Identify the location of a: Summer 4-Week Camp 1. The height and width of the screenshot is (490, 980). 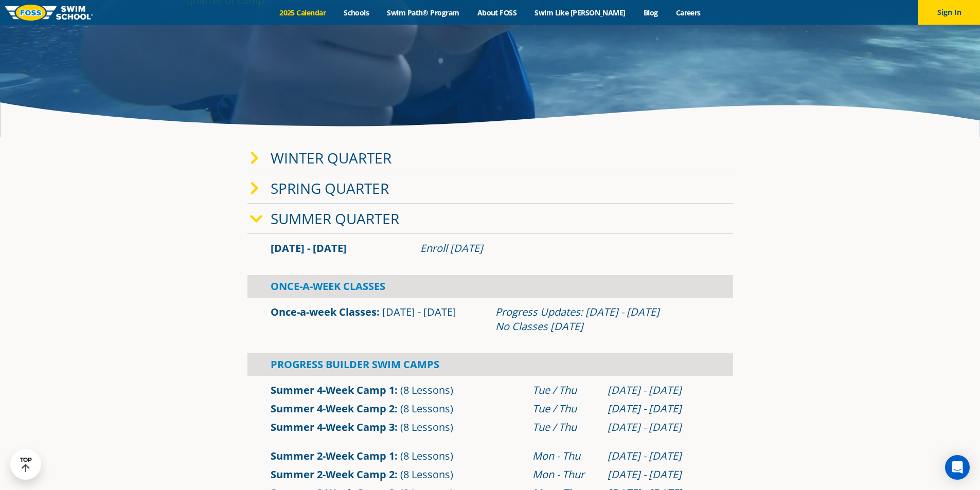
(333, 390).